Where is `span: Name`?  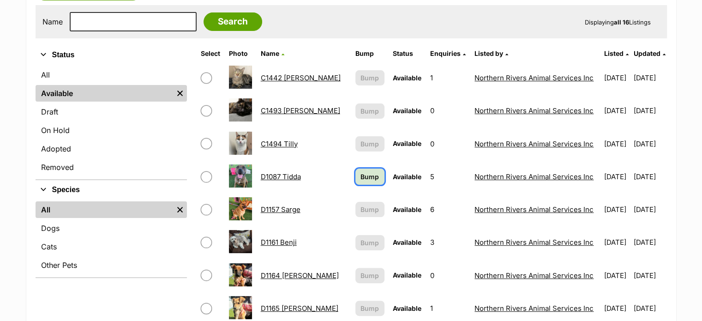 span: Name is located at coordinates (270, 53).